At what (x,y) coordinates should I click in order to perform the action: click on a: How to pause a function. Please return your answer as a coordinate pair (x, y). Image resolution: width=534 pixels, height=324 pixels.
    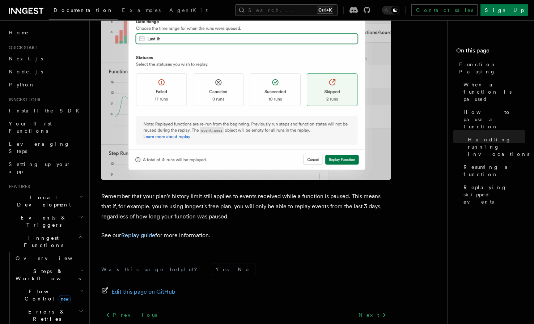
    Looking at the image, I should click on (493, 119).